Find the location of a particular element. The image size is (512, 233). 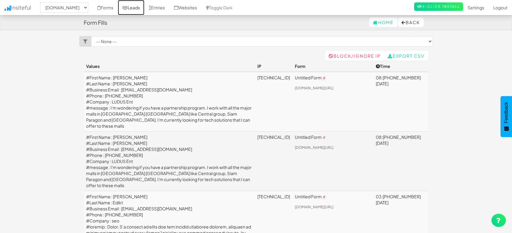

button: Feedback - Show survey is located at coordinates (506, 116).